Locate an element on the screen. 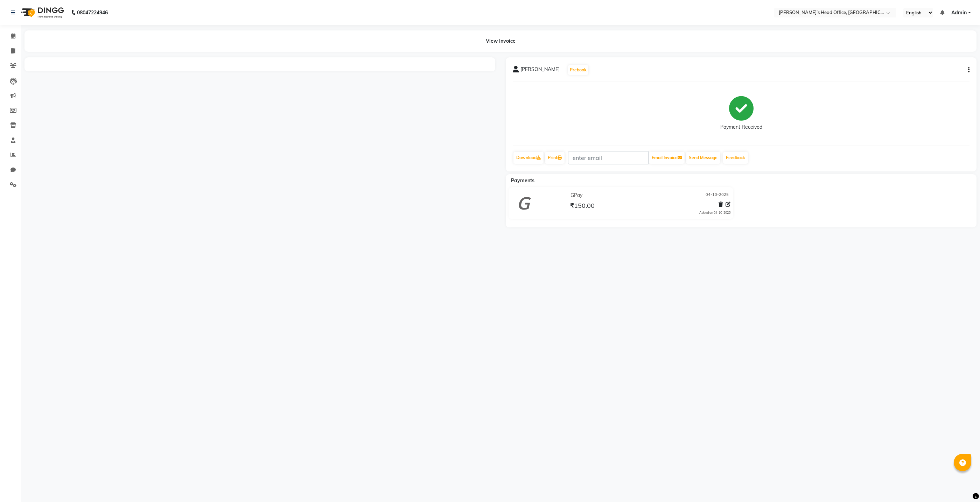 The height and width of the screenshot is (502, 980). div: Added on 04-10-2025 is located at coordinates (714, 213).